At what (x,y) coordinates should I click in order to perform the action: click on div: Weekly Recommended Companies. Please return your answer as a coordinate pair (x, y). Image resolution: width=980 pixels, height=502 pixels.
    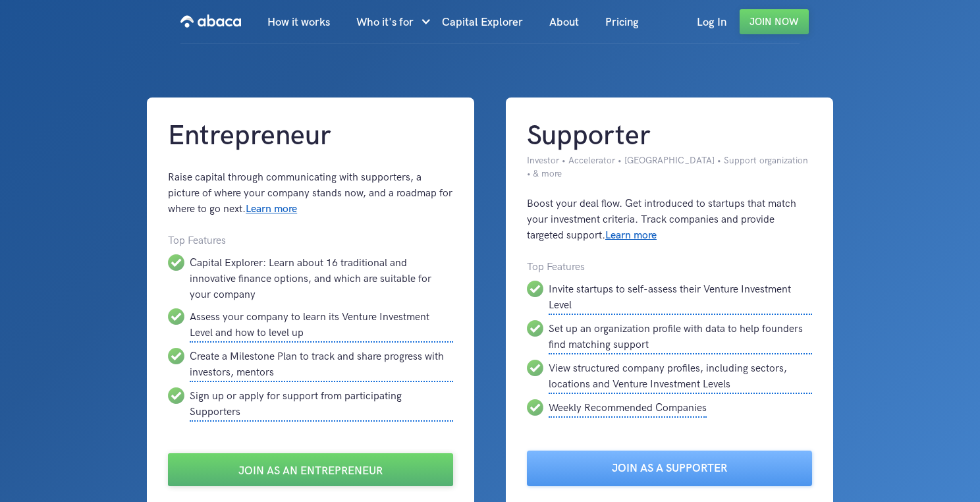
    Looking at the image, I should click on (628, 409).